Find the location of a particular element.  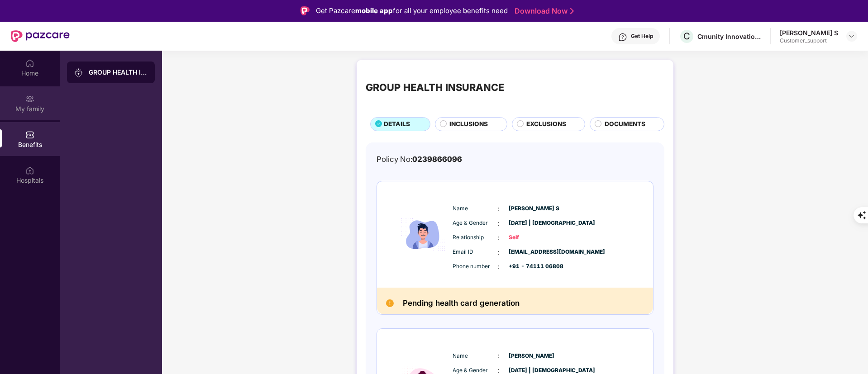

img: Logo is located at coordinates (305, 11).